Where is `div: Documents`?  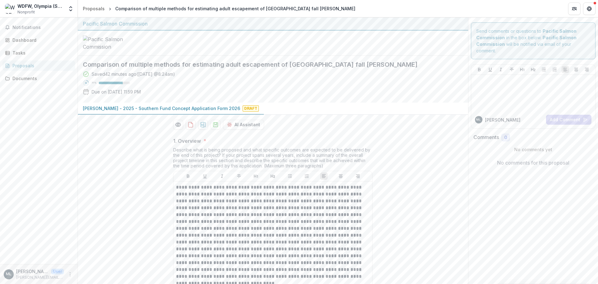 div: Documents is located at coordinates (41, 78).